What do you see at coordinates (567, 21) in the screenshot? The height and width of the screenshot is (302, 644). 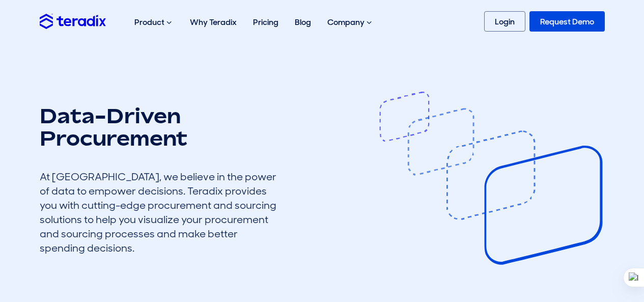 I see `a: Request Demo` at bounding box center [567, 21].